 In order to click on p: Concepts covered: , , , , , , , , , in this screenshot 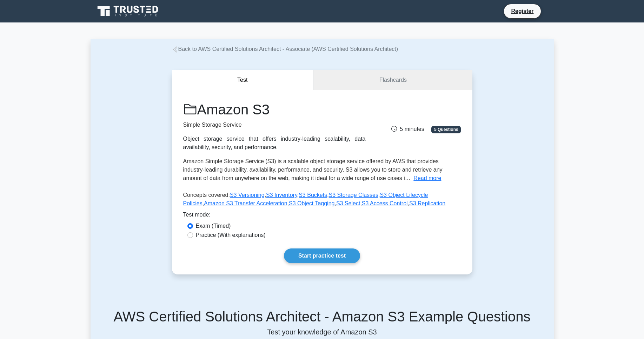, I will do `click(322, 201)`.